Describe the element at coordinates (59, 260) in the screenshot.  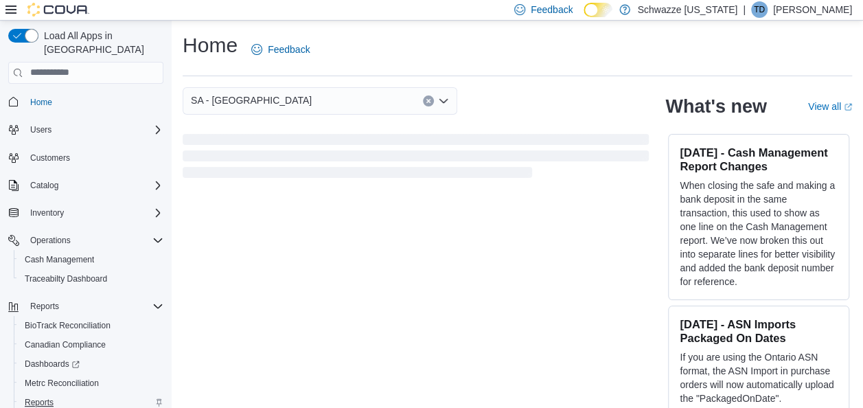
I see `a: Cash Management` at that location.